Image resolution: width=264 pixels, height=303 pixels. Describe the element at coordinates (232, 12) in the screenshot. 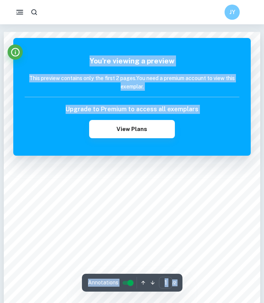

I see `h6: JY` at that location.